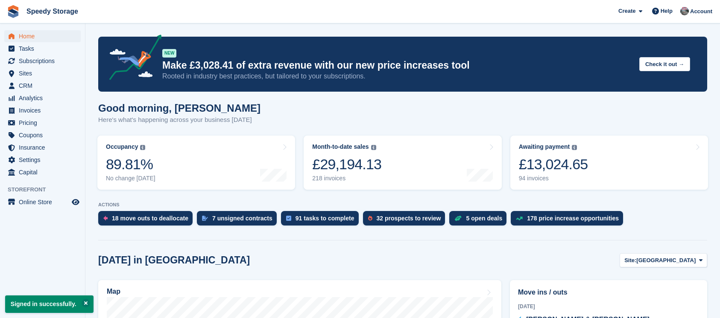 The width and height of the screenshot is (720, 318). What do you see at coordinates (44, 202) in the screenshot?
I see `span: Online Store` at bounding box center [44, 202].